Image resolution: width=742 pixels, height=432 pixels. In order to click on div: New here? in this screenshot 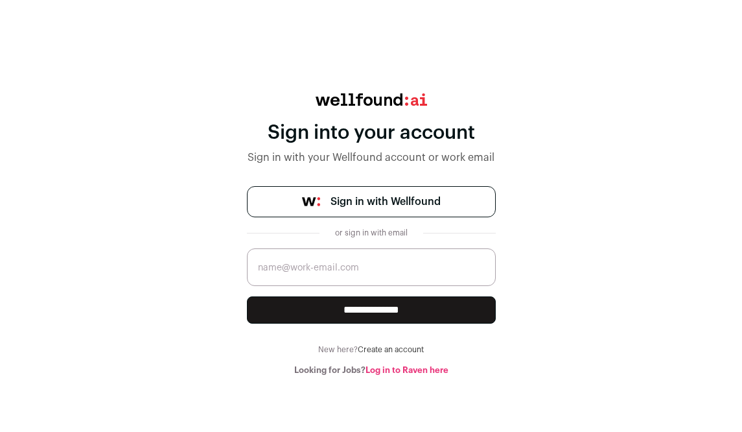, I will do `click(371, 349)`.